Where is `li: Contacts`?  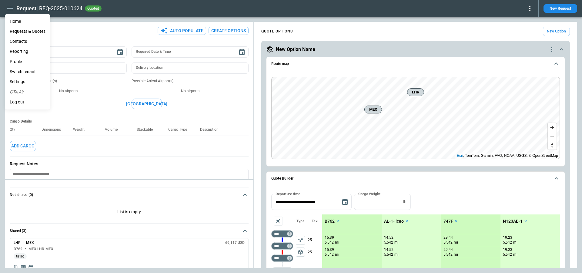 li: Contacts is located at coordinates (28, 41).